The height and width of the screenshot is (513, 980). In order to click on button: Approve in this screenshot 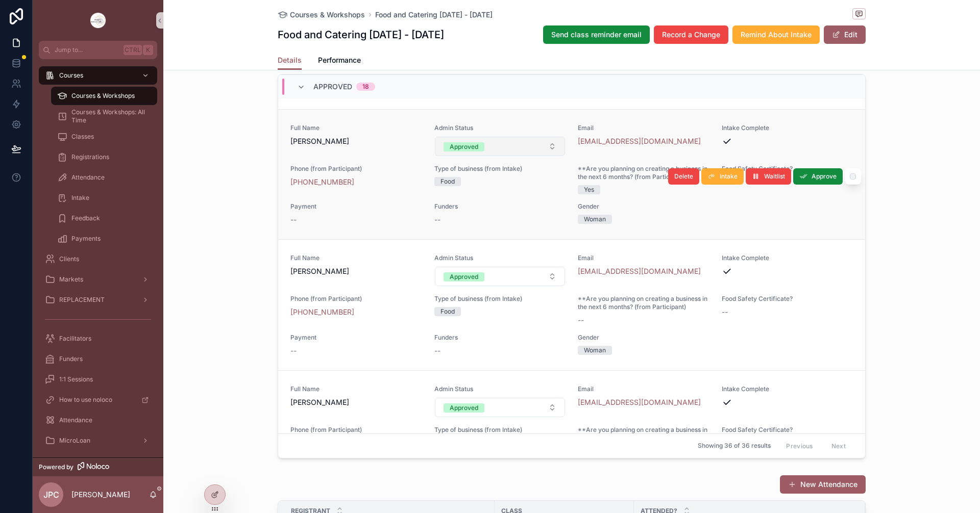, I will do `click(817, 176)`.